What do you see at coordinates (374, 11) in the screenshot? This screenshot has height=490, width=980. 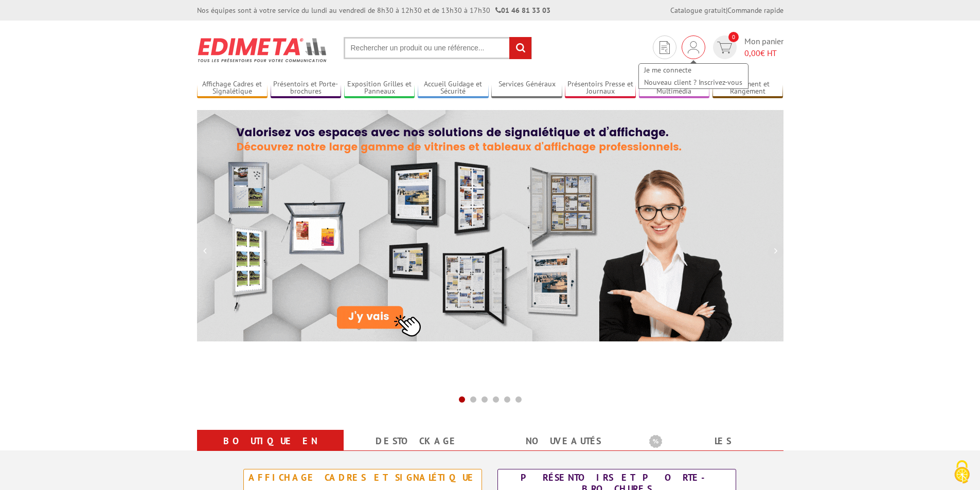 I see `div: Nos équipes sont à votre service du lundi au vendredi de 8h30 à 12h30 et de 13h30 à 17h30` at bounding box center [374, 11].